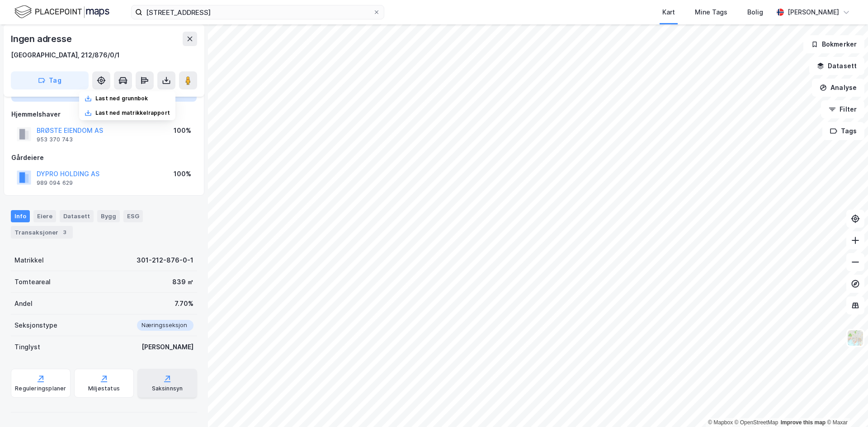 This screenshot has height=427, width=868. Describe the element at coordinates (36, 325) in the screenshot. I see `div: Seksjonstype` at that location.